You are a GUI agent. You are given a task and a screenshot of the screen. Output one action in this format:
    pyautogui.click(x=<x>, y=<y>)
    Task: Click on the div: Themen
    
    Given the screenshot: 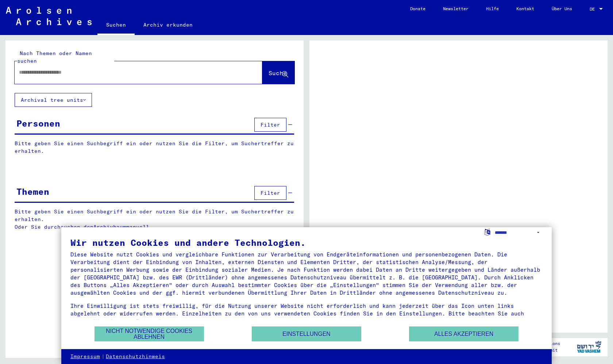 What is the action you would take?
    pyautogui.click(x=33, y=192)
    